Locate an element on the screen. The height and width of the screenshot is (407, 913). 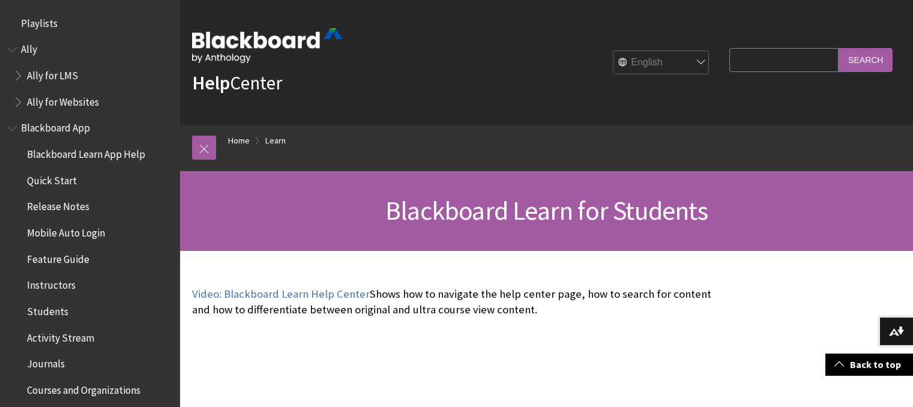
select: Site Language Selector is located at coordinates (661, 63).